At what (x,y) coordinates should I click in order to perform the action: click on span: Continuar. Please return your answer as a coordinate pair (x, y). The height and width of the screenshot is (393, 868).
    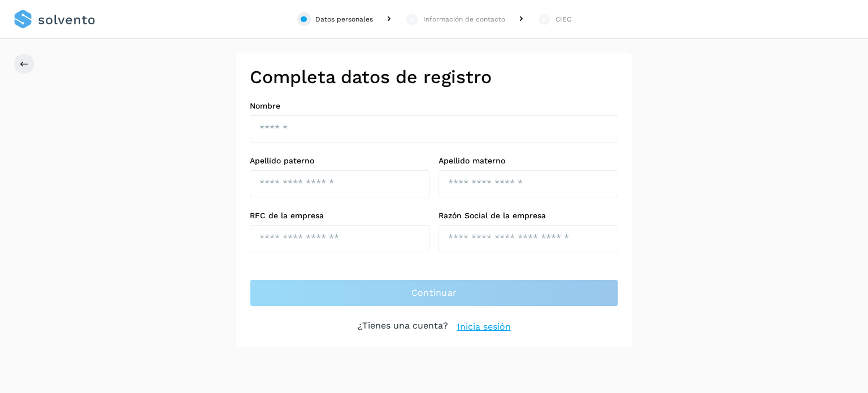
    Looking at the image, I should click on (434, 293).